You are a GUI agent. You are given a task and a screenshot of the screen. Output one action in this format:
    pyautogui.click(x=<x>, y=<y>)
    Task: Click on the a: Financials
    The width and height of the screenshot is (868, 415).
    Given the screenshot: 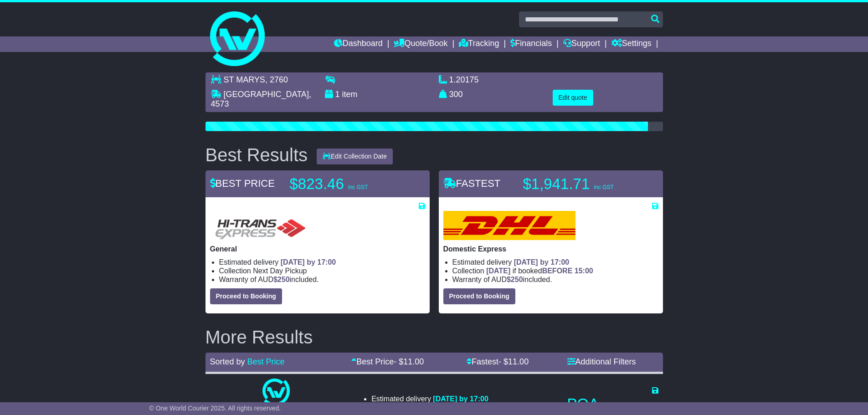 What is the action you would take?
    pyautogui.click(x=531, y=44)
    